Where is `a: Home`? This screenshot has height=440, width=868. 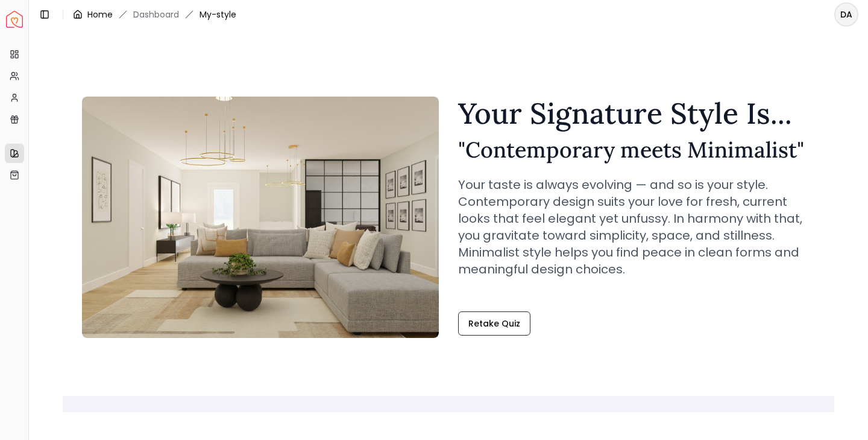 a: Home is located at coordinates (100, 15).